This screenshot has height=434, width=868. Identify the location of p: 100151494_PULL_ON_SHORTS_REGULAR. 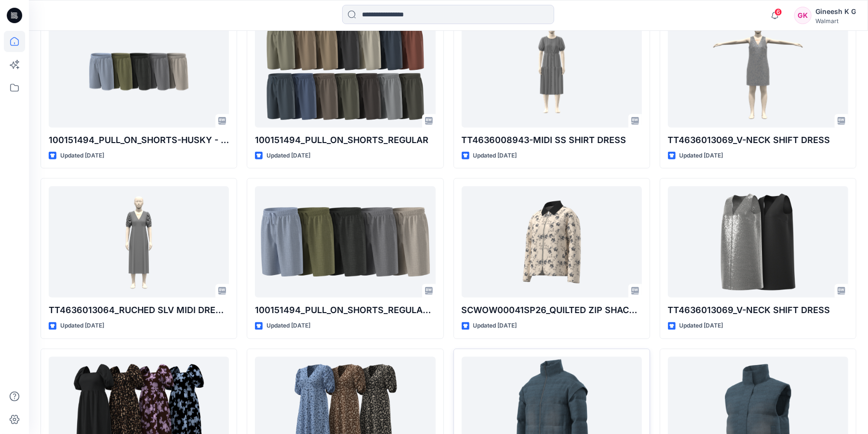
(345, 140).